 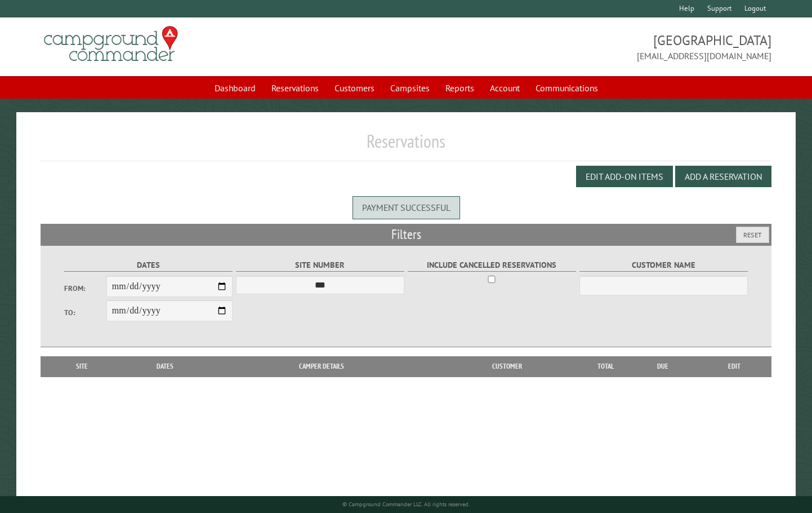 I want to click on th: Camper Details, so click(x=322, y=366).